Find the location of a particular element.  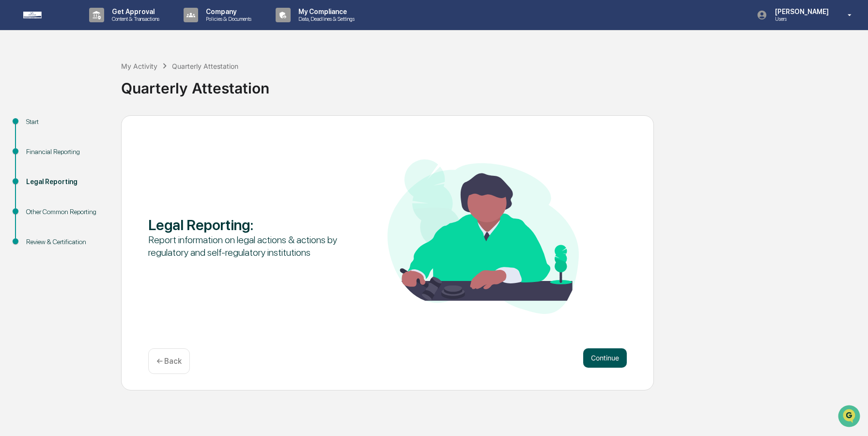

p: Data, Deadlines & Settings is located at coordinates (325, 19).